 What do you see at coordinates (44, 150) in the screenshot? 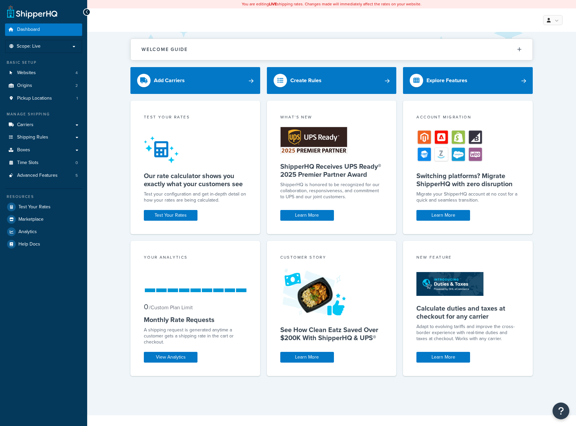
I see `li: Boxes` at bounding box center [44, 150].